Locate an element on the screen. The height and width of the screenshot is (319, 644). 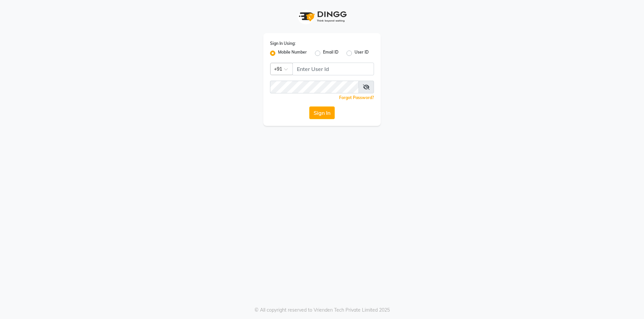
button: Sign In is located at coordinates (322, 113).